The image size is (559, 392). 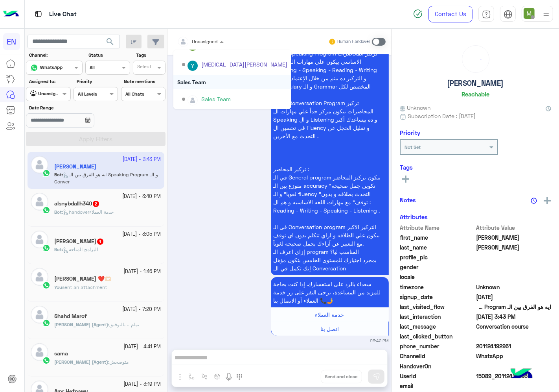 I want to click on span: خدمة العملاء, so click(x=330, y=314).